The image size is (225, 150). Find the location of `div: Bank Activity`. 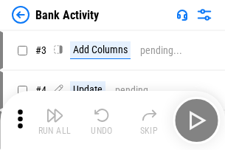

div: Bank Activity is located at coordinates (67, 15).